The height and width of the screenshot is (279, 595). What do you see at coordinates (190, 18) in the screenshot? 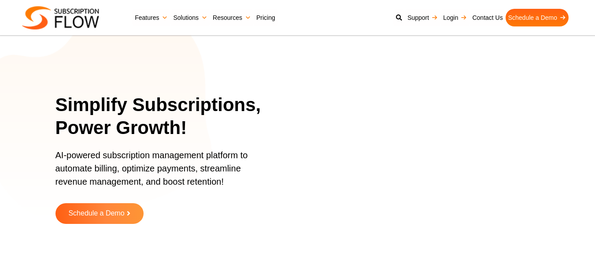
I see `a: Solutions` at bounding box center [190, 18].